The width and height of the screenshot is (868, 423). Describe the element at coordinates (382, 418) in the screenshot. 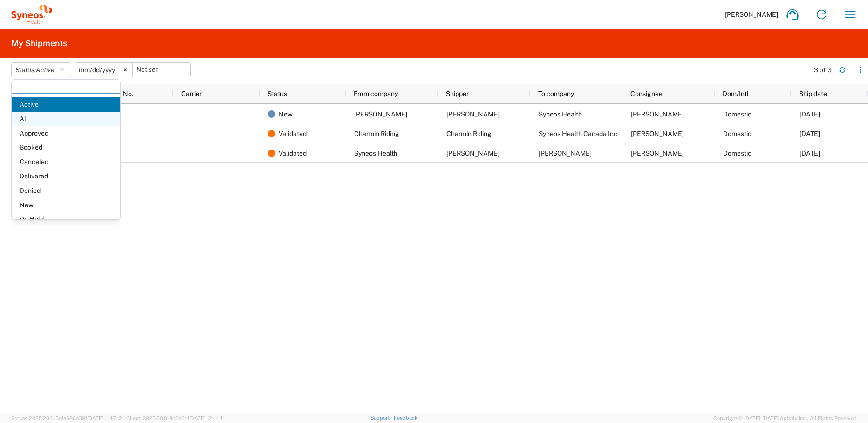

I see `a: Support` at that location.